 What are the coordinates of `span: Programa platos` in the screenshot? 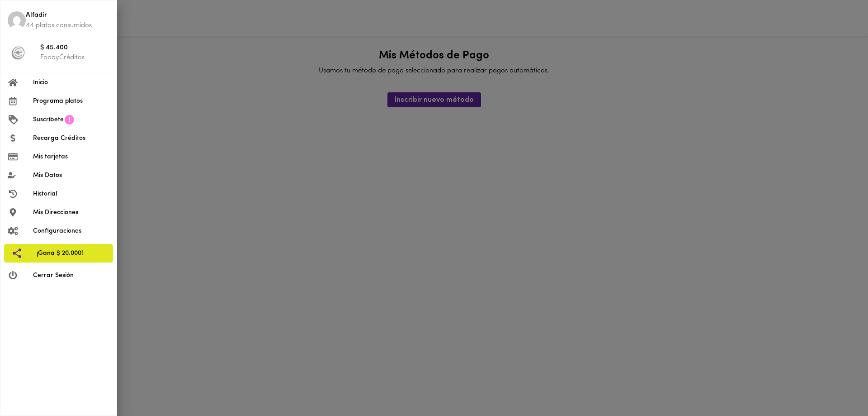 It's located at (71, 101).